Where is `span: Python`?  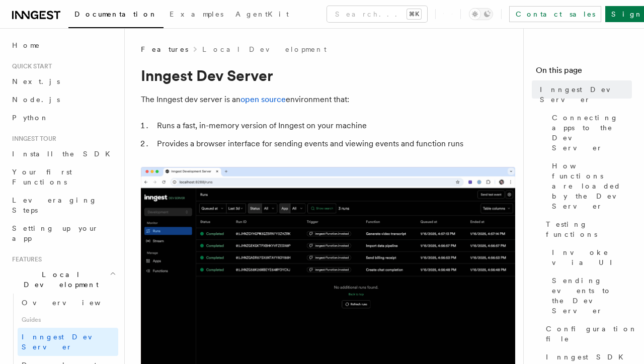
span: Python is located at coordinates (31, 118).